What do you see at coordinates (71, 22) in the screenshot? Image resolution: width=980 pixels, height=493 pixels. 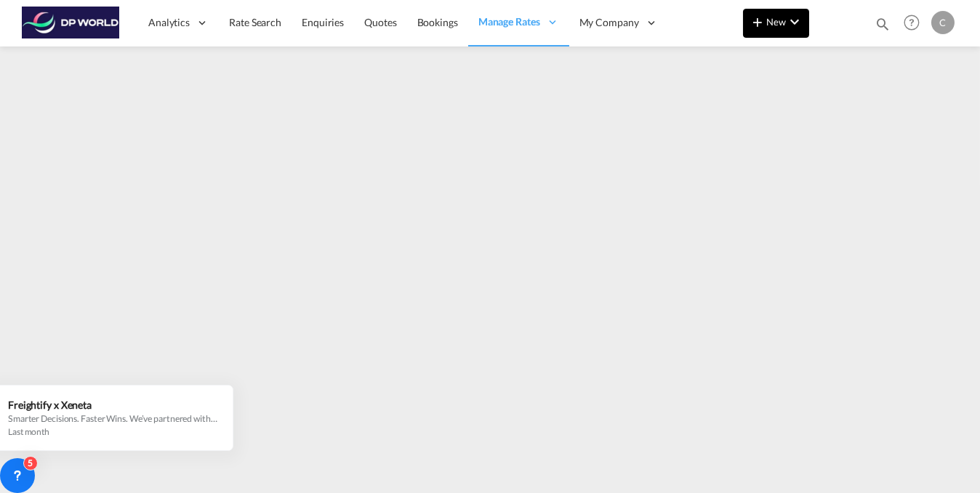 I see `img: c08ca190194411f088ed0f3ba295208c.png` at bounding box center [71, 22].